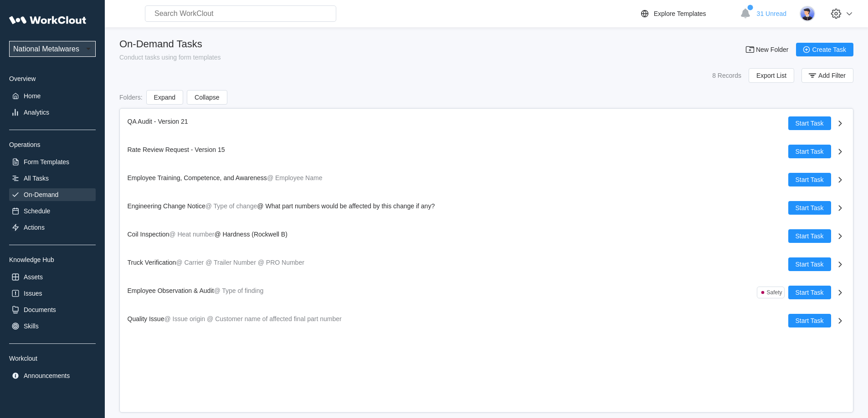 The image size is (868, 418). What do you see at coordinates (771, 13) in the screenshot?
I see `span: 31 Unread` at bounding box center [771, 13].